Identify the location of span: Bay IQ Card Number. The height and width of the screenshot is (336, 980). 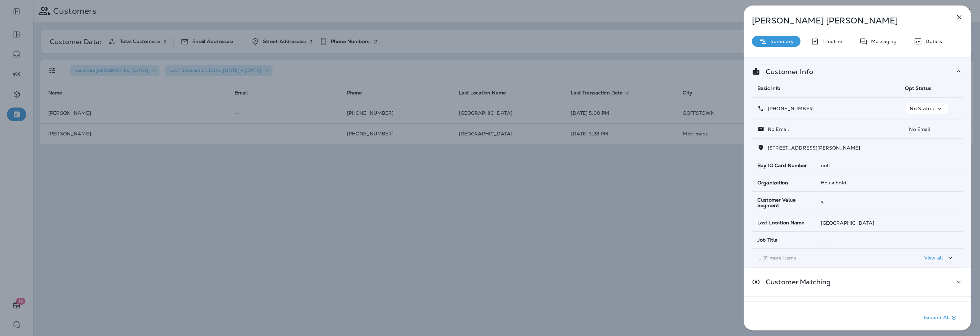
(782, 166).